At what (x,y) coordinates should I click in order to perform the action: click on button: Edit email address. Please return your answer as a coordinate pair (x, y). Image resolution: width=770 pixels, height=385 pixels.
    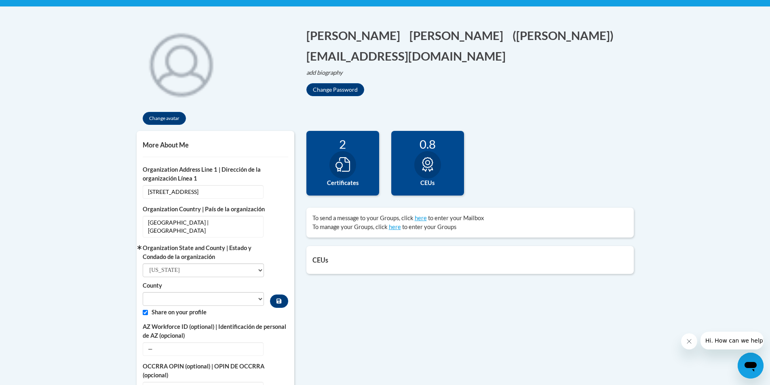
    Looking at the image, I should click on (409, 56).